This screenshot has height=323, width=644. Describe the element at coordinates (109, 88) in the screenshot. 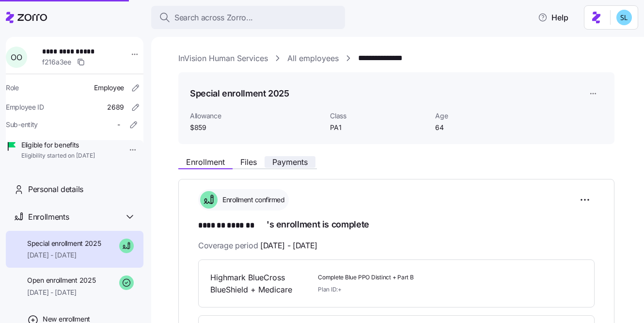

I see `span: Employee` at that location.